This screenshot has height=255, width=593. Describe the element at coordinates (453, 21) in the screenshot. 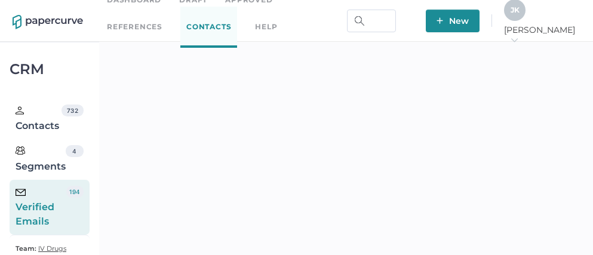

I see `span: New` at that location.